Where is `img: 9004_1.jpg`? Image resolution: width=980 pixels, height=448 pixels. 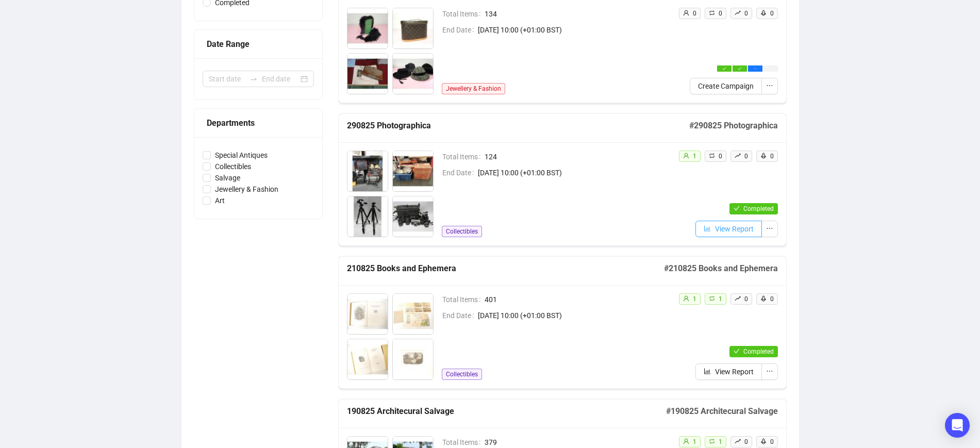 img: 9004_1.jpg is located at coordinates (413, 359).